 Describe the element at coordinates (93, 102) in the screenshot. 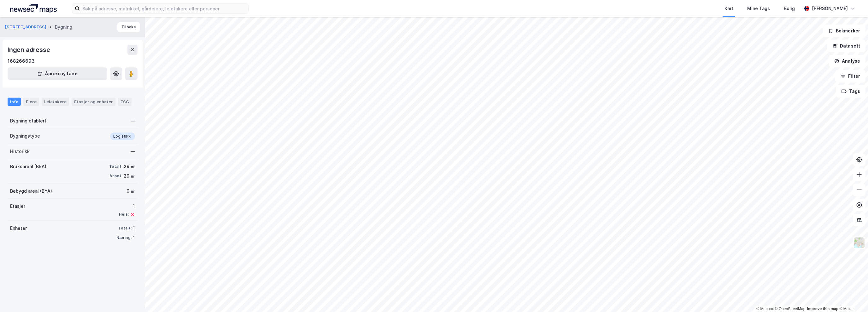

I see `div: Etasjer og enheter` at that location.